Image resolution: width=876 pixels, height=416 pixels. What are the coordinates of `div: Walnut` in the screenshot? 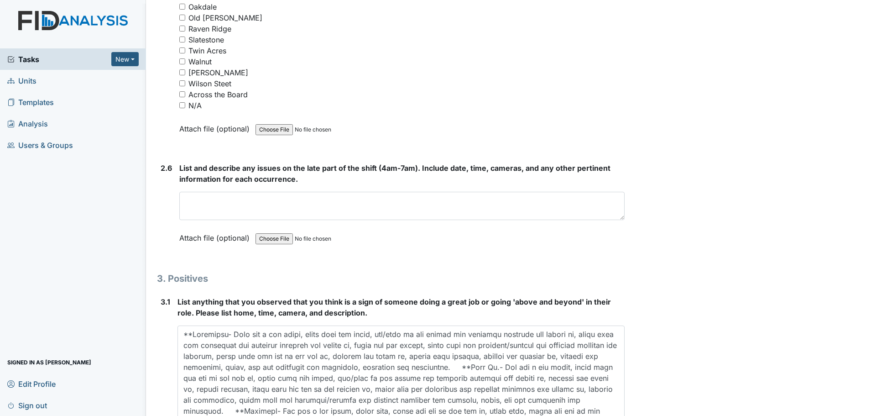 It's located at (200, 62).